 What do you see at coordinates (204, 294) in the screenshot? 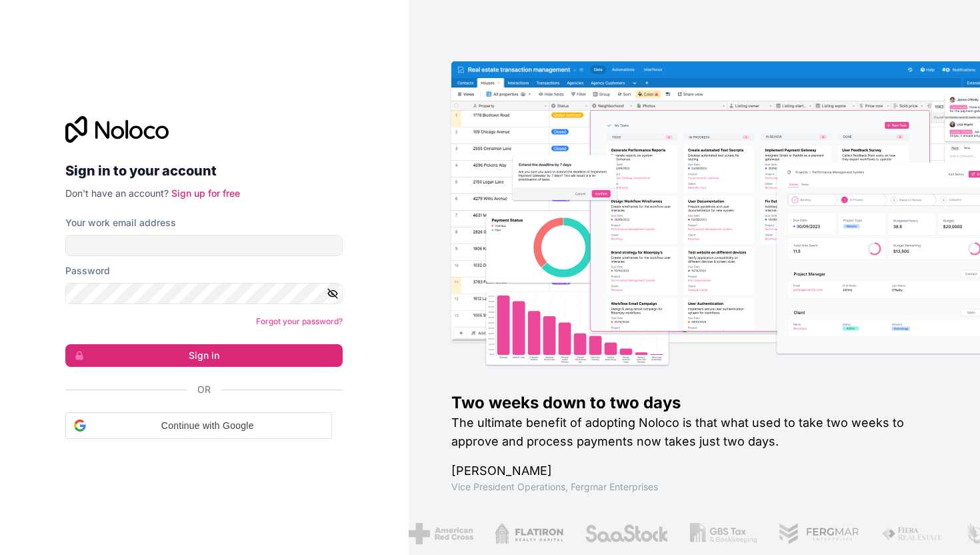
I see `input: Password` at bounding box center [204, 294].